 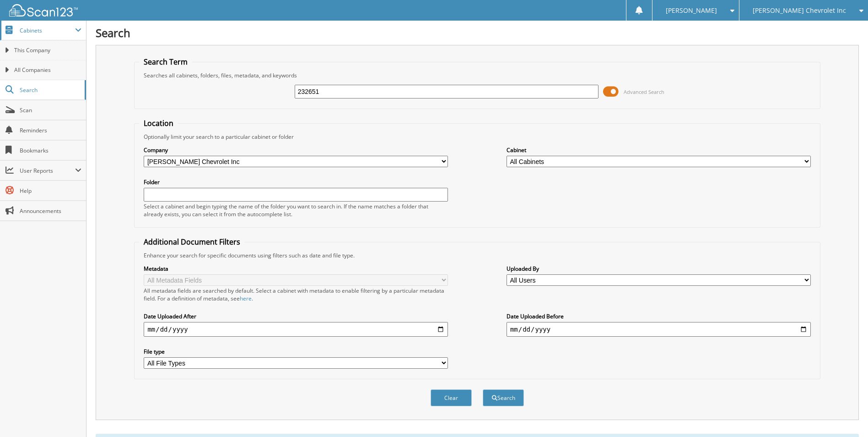 I want to click on button: Search, so click(x=503, y=398).